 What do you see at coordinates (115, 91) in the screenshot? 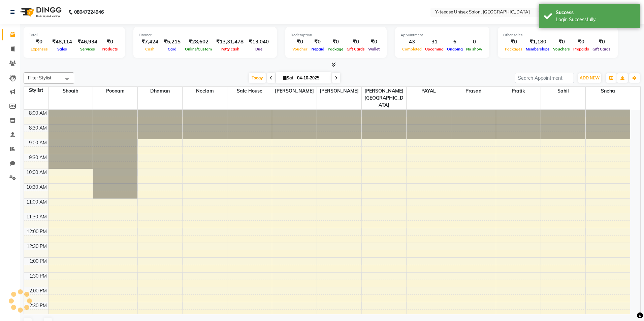
I see `span: Poonam` at bounding box center [115, 91].